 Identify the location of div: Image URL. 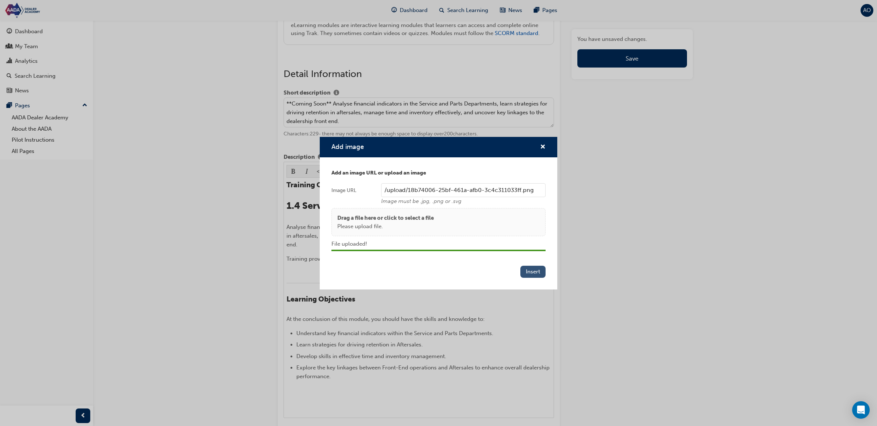
(344, 191).